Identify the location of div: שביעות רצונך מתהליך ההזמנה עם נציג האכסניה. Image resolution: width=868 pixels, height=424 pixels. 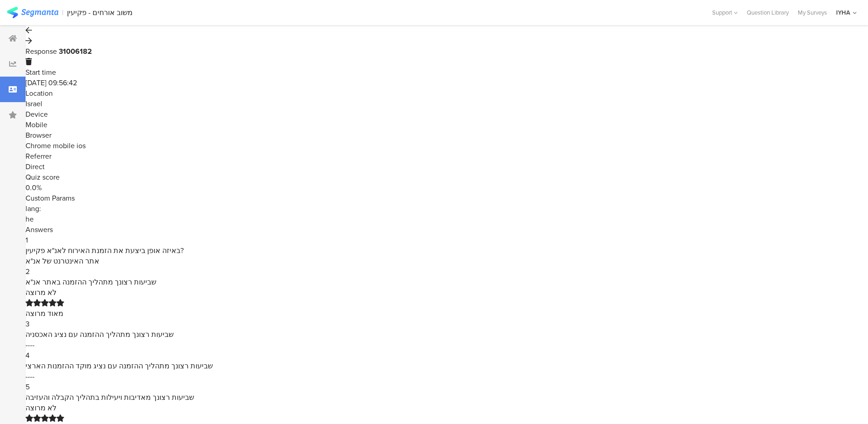
(447, 335).